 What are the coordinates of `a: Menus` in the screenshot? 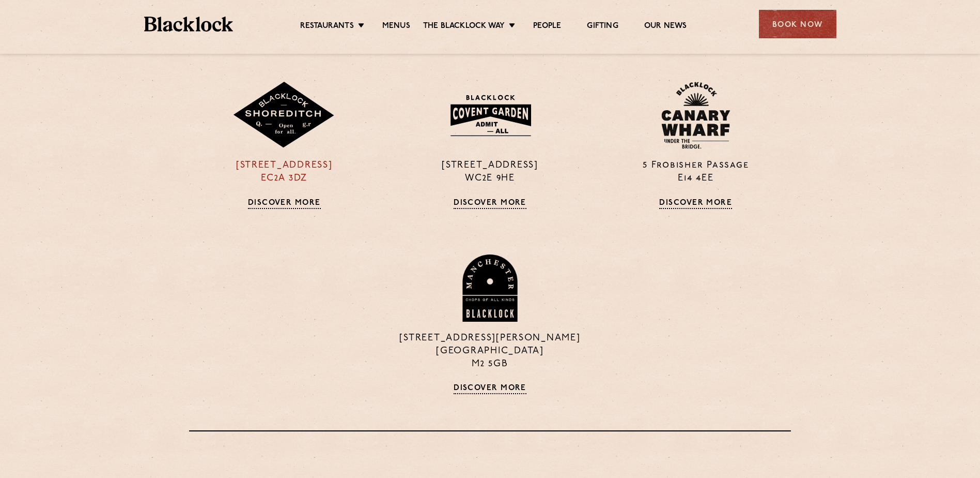 It's located at (396, 27).